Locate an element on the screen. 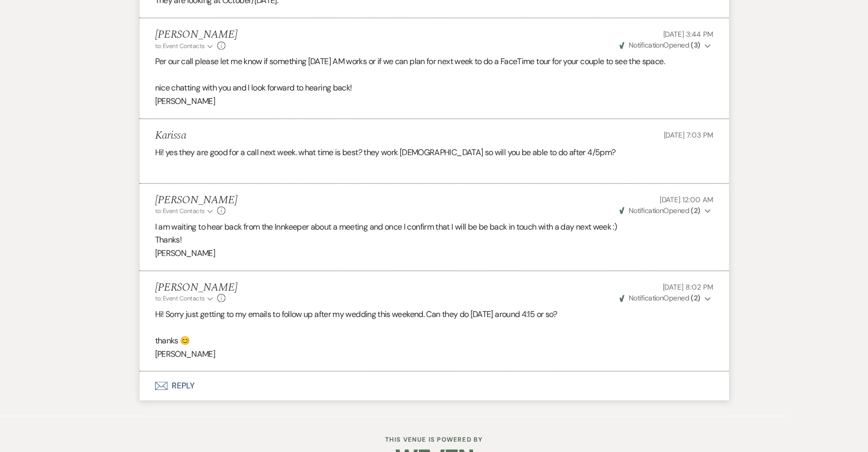 The image size is (868, 452). p: nice chatting with you and I look forward to hearing back! is located at coordinates (434, 88).